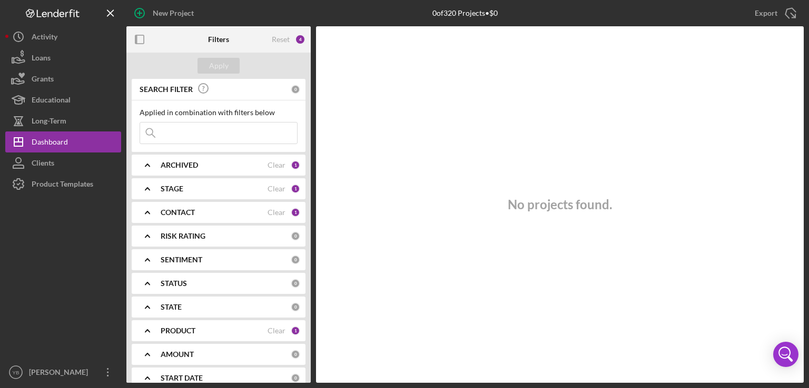  I want to click on button: Export, so click(773, 13).